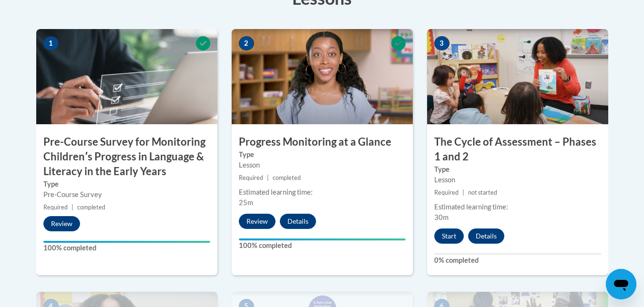 Image resolution: width=644 pixels, height=307 pixels. Describe the element at coordinates (449, 236) in the screenshot. I see `button: Start` at that location.